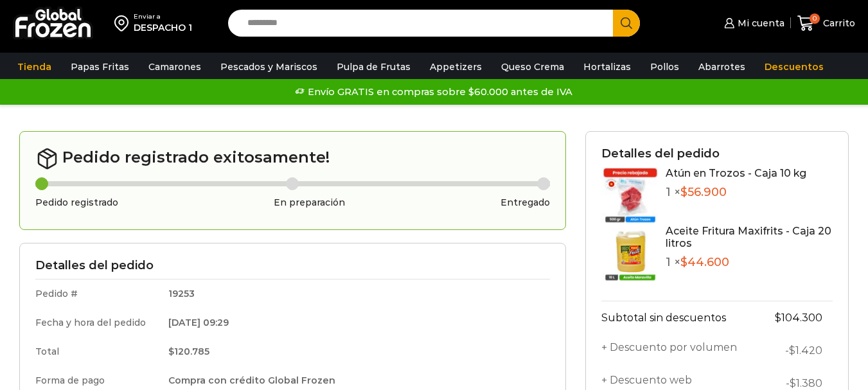  Describe the element at coordinates (124, 24) in the screenshot. I see `img: address-field-icon.svg` at that location.